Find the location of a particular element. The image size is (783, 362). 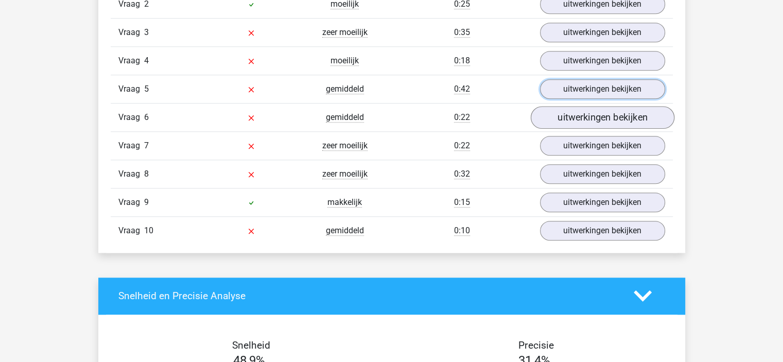

span: 0:18 is located at coordinates (462, 61).